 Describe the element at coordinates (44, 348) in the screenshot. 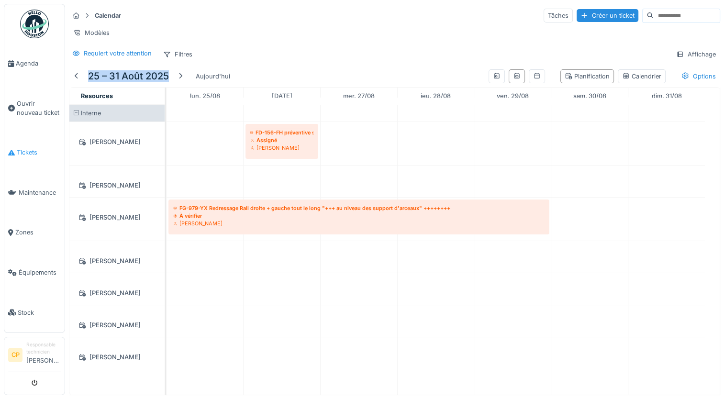

I see `div: Responsable technicien` at that location.